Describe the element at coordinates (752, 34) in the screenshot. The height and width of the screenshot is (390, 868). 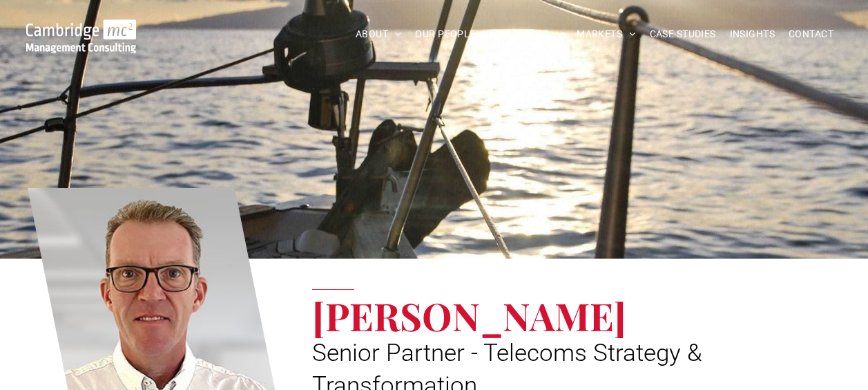
I see `a: INSIGHTS` at that location.